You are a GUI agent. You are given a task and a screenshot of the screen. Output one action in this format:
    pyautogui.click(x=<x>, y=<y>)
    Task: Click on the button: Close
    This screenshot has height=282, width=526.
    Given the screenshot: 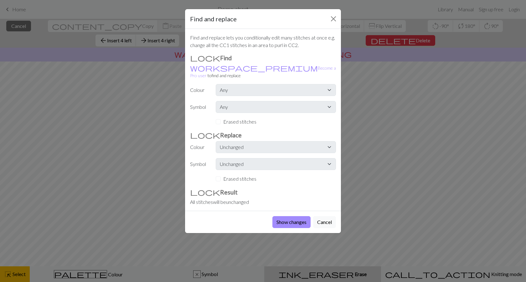 What is the action you would take?
    pyautogui.click(x=334, y=19)
    